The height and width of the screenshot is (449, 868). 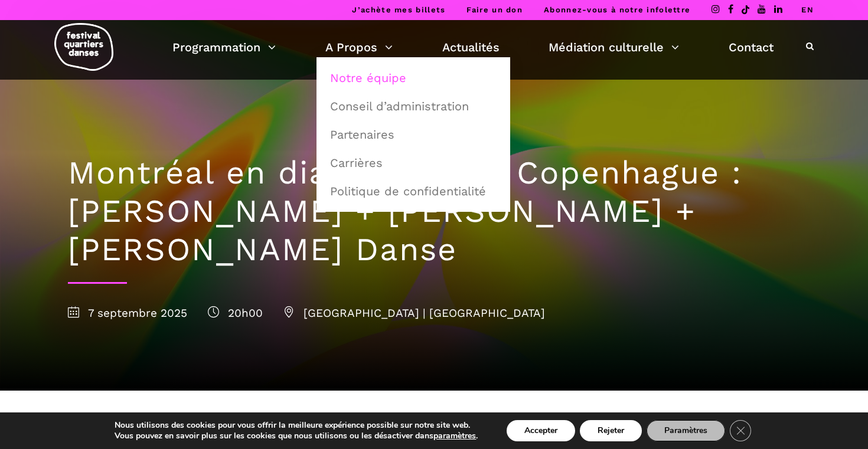 I want to click on button: paramètres, so click(x=455, y=435).